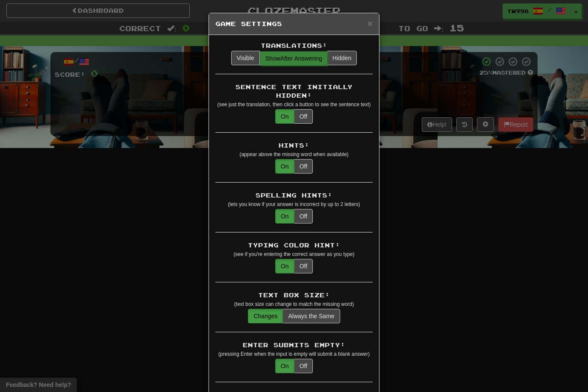 Image resolution: width=588 pixels, height=392 pixels. I want to click on div: translations, so click(294, 58).